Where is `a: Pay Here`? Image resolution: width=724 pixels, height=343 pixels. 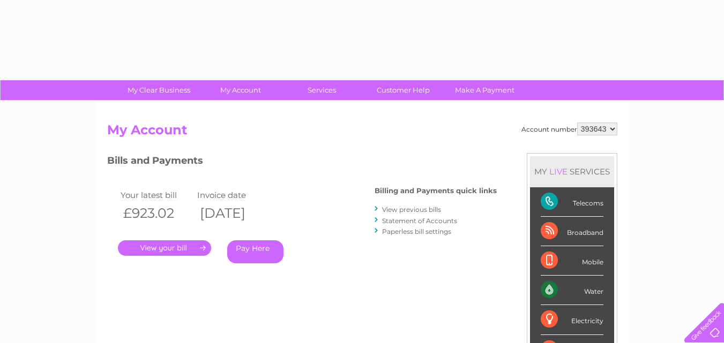 a: Pay Here is located at coordinates (255, 252).